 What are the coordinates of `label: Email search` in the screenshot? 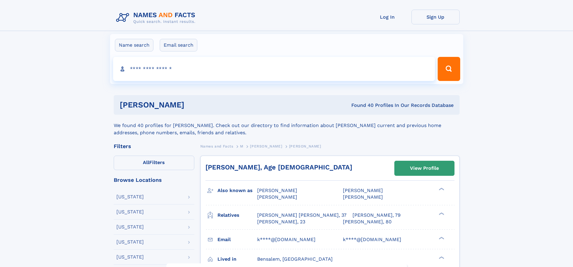 It's located at (178, 45).